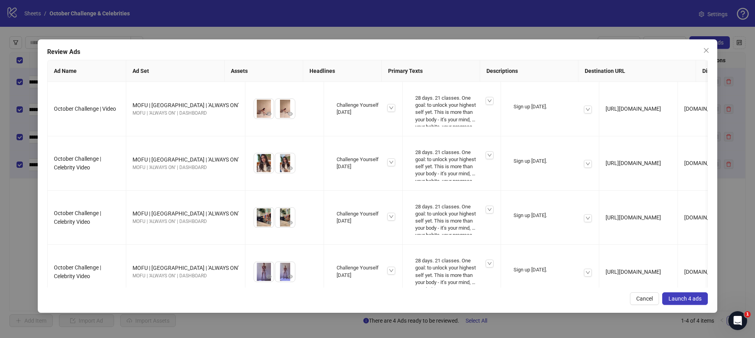  I want to click on div: Review Ads, so click(378, 52).